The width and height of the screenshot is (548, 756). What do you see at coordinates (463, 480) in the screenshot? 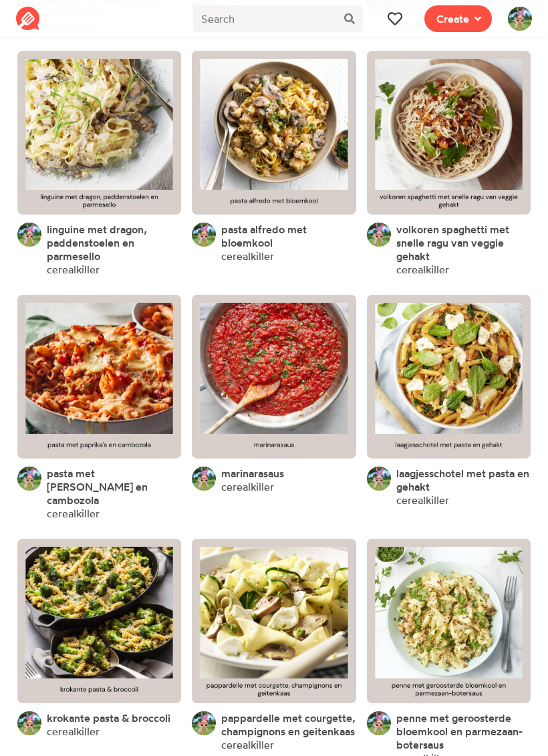
I see `span: laagjesschotel met pasta en gehakt` at bounding box center [463, 480].